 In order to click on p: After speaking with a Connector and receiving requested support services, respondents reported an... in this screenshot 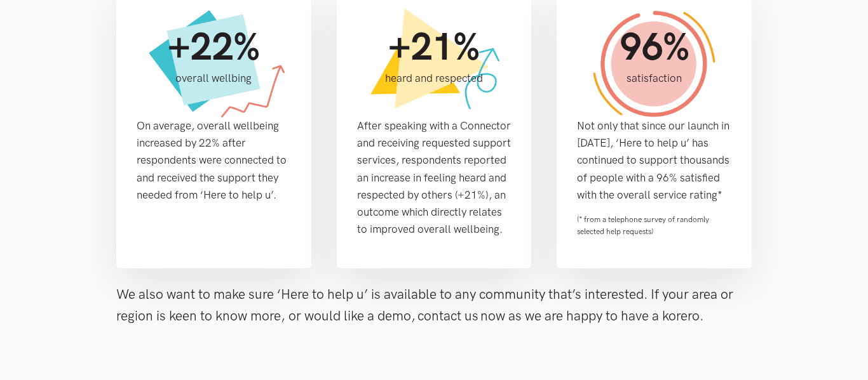, I will do `click(434, 178)`.